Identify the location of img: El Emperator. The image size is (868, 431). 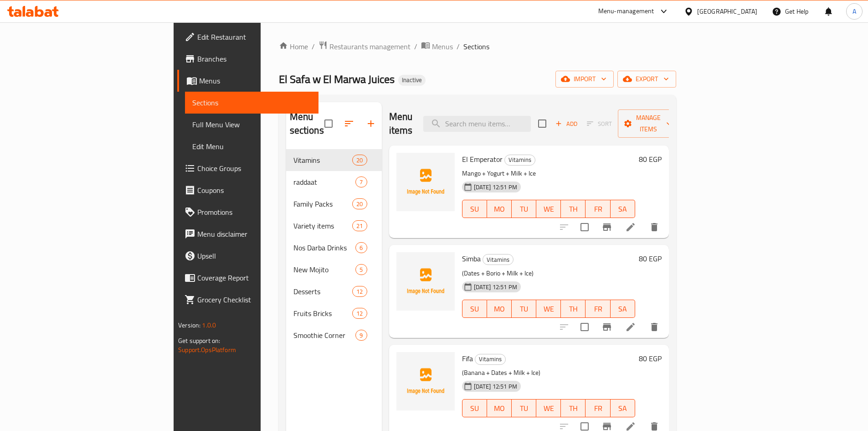
(426, 182).